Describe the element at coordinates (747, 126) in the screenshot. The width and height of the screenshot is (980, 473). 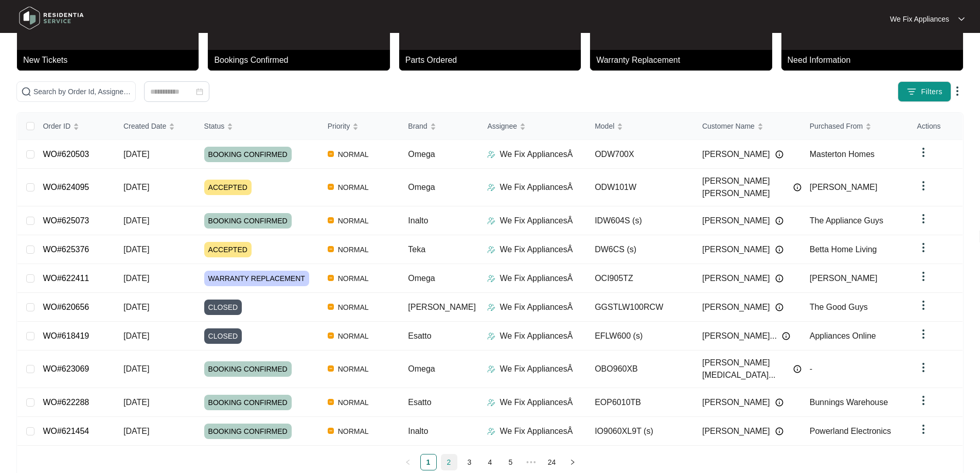
I see `th: Customer Name` at that location.